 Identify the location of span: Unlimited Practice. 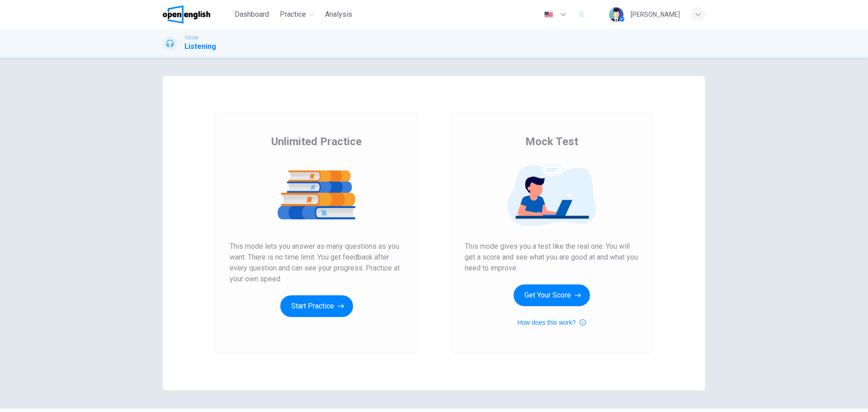
(317, 142).